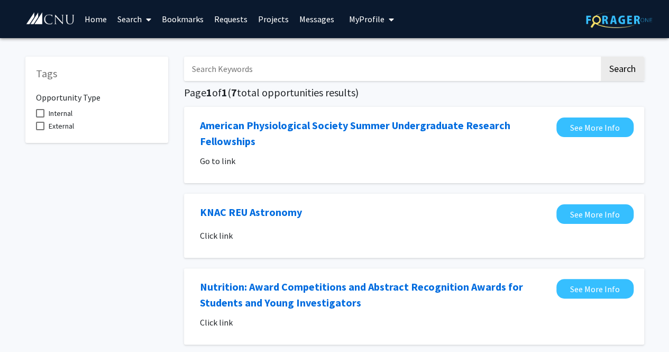 The height and width of the screenshot is (352, 669). I want to click on img: Christopher Newport University Logo, so click(50, 19).